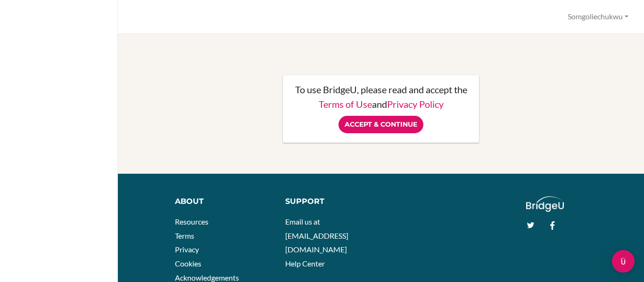  I want to click on input: Accept & Continue, so click(381, 125).